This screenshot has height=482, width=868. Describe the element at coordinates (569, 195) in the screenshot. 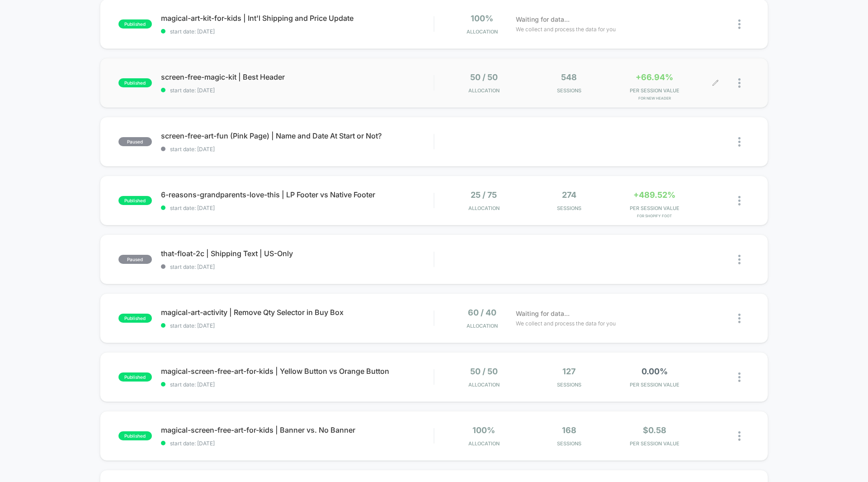

I see `span: 274` at that location.